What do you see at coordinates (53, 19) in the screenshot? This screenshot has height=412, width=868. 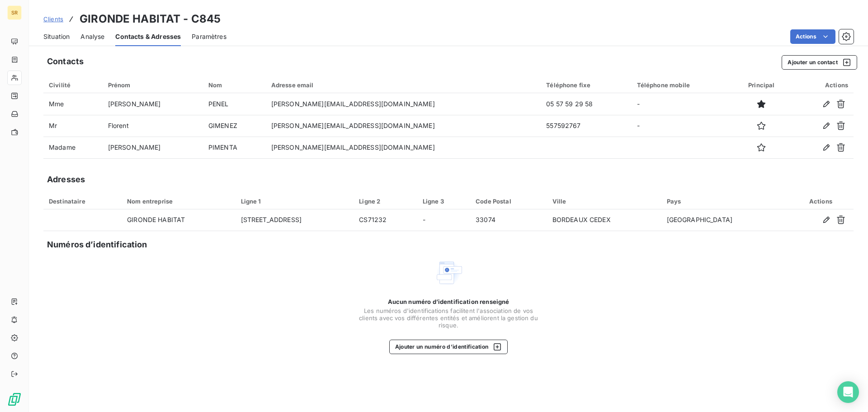 I see `span: Clients` at bounding box center [53, 19].